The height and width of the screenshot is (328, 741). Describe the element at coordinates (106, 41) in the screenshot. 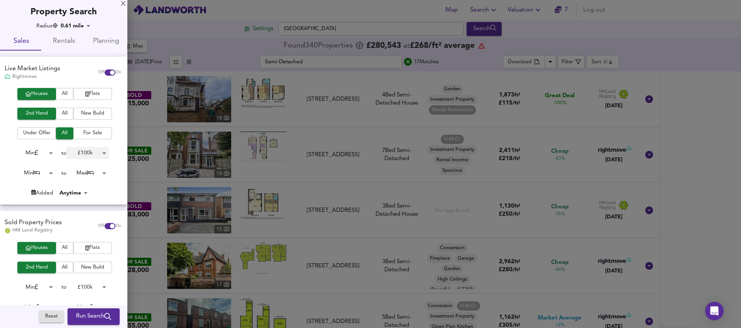

I see `span: Planning` at that location.